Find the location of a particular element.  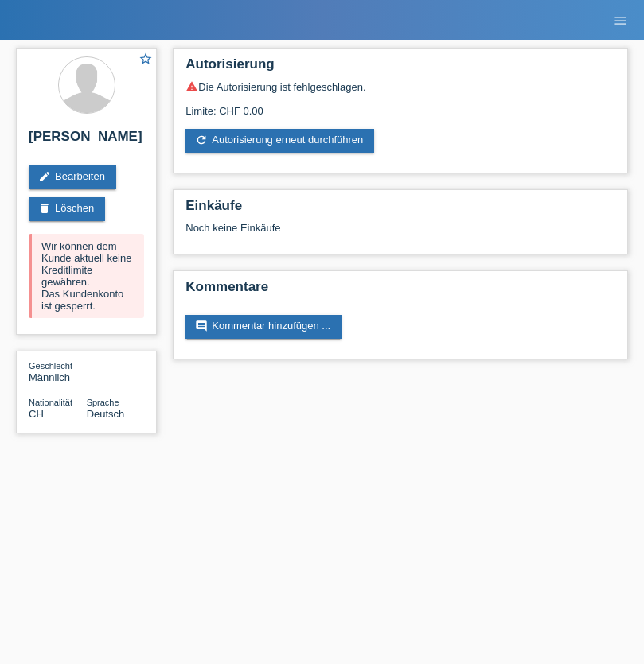

i: delete is located at coordinates (44, 209).